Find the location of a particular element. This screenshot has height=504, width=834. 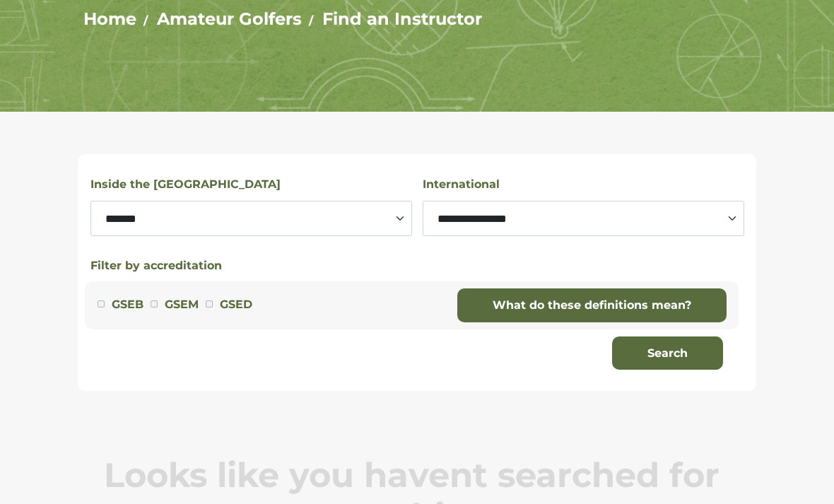

label: GSEB is located at coordinates (127, 304).